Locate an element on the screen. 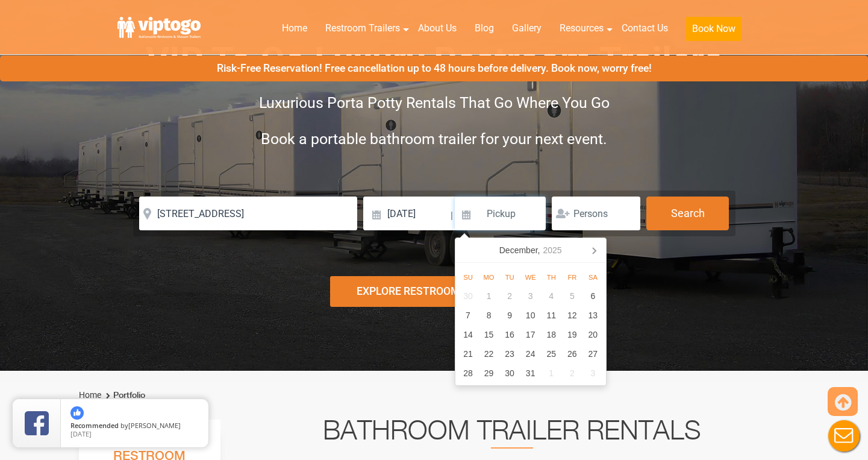 The image size is (868, 460). a: Resources is located at coordinates (581, 29).